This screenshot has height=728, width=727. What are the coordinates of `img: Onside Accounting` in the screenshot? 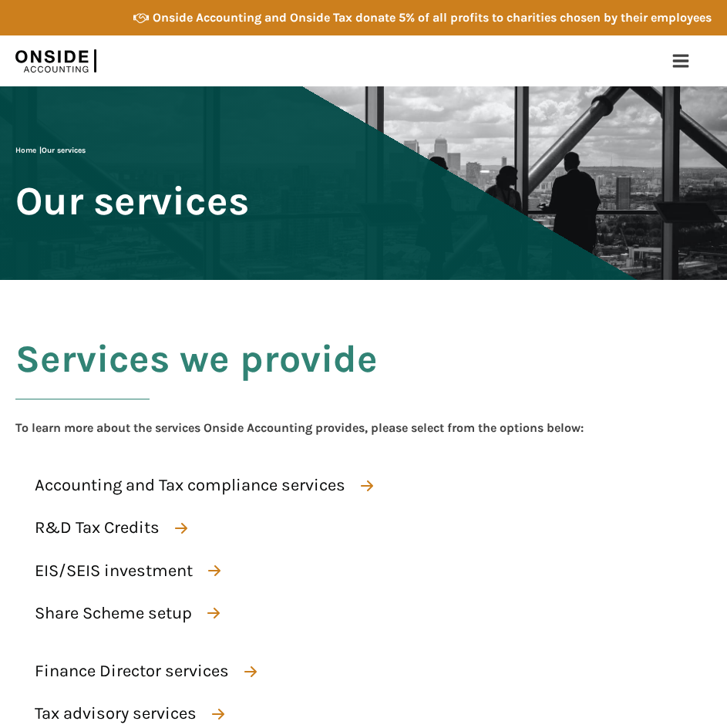 It's located at (55, 61).